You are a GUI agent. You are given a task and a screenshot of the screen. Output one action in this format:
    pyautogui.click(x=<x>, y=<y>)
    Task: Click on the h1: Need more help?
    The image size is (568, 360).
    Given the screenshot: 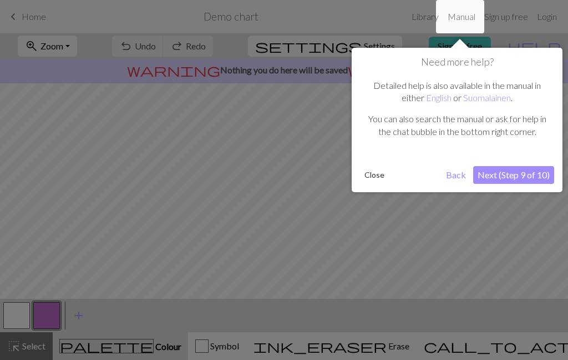 What is the action you would take?
    pyautogui.click(x=457, y=62)
    